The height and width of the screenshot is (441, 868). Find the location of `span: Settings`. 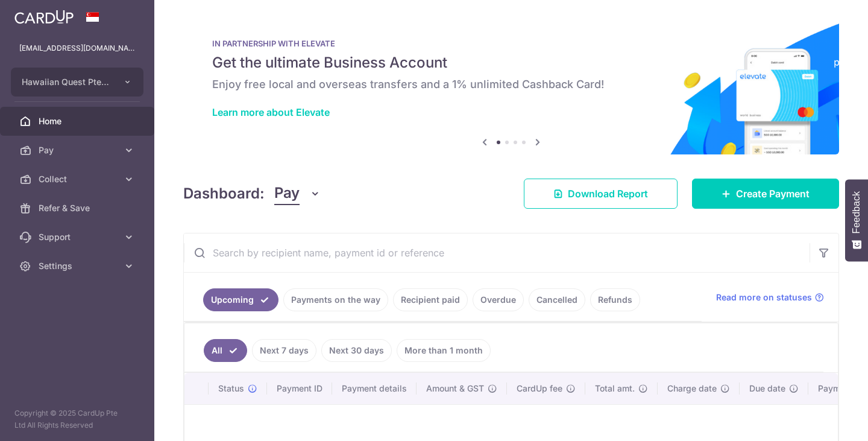

span: Settings is located at coordinates (78, 266).